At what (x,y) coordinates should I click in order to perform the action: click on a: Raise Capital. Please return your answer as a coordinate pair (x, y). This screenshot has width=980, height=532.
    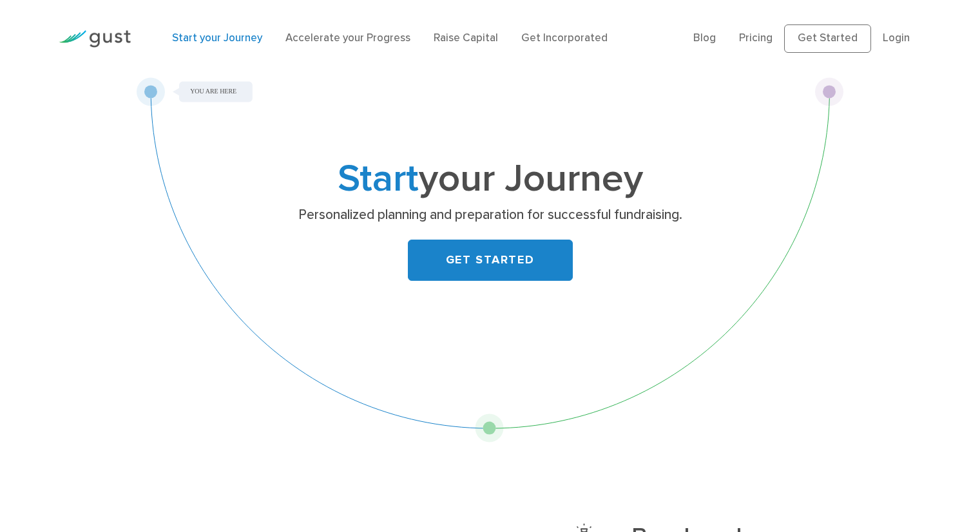
    Looking at the image, I should click on (466, 38).